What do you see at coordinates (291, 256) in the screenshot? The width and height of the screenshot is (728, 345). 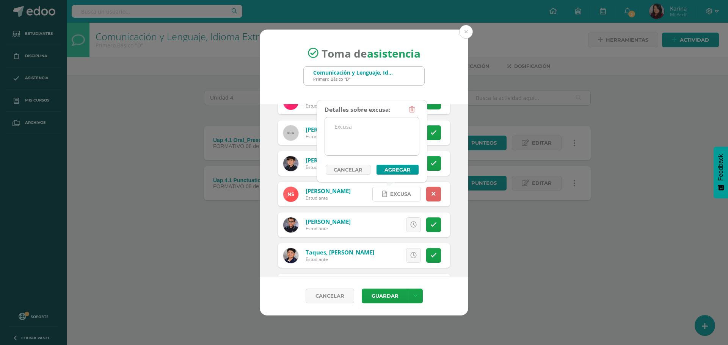 I see `img: e904fa6bb077ad7f01eb800a9d20cc7c.png` at bounding box center [291, 256].